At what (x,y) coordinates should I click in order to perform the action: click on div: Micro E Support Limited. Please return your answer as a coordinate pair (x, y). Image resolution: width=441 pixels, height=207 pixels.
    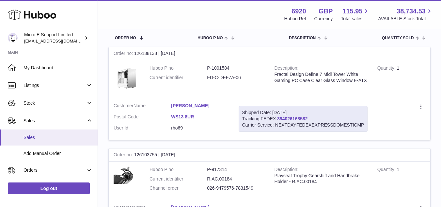
    Looking at the image, I should click on (54, 38).